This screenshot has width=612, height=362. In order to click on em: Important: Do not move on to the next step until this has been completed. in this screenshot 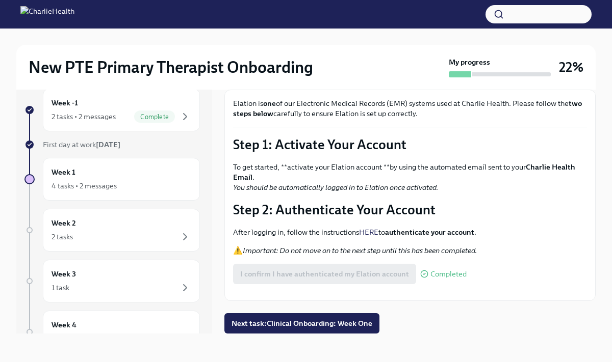, I will do `click(359, 251)`.